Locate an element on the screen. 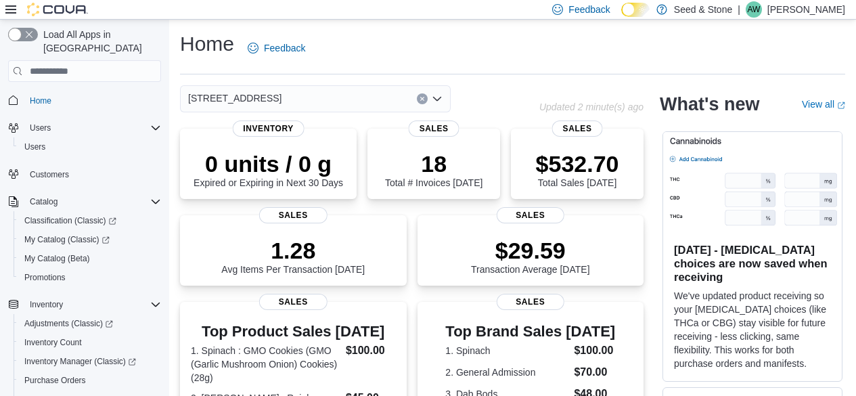  button: Open list of options is located at coordinates (437, 99).